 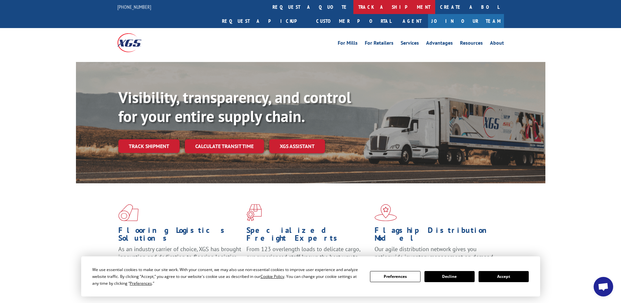 I want to click on a: Join Our Team, so click(x=466, y=21).